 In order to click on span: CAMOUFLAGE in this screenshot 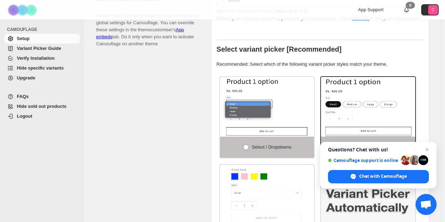, I will do `click(44, 29)`.